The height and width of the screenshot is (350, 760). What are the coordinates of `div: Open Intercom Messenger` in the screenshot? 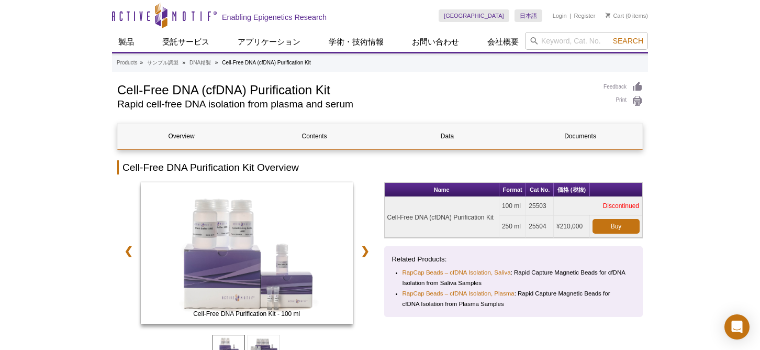 It's located at (737, 327).